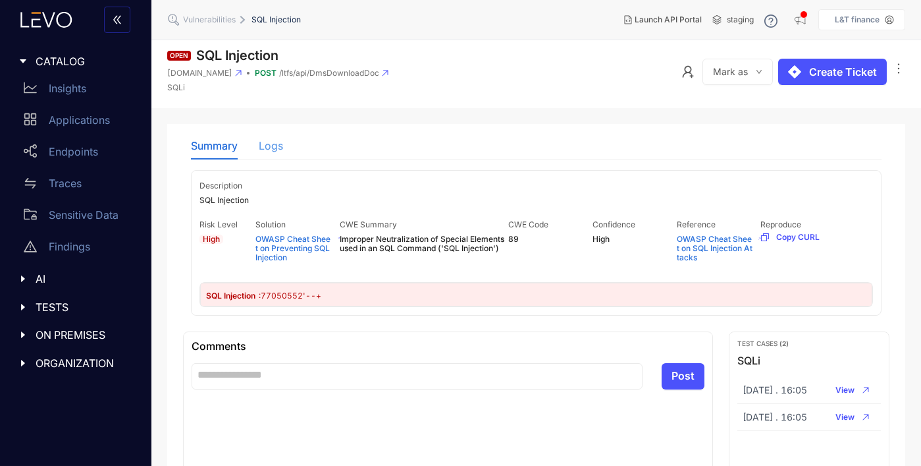 The height and width of the screenshot is (466, 921). I want to click on a: OWASP Cheat Sheet on Preventing SQL Injection, so click(293, 248).